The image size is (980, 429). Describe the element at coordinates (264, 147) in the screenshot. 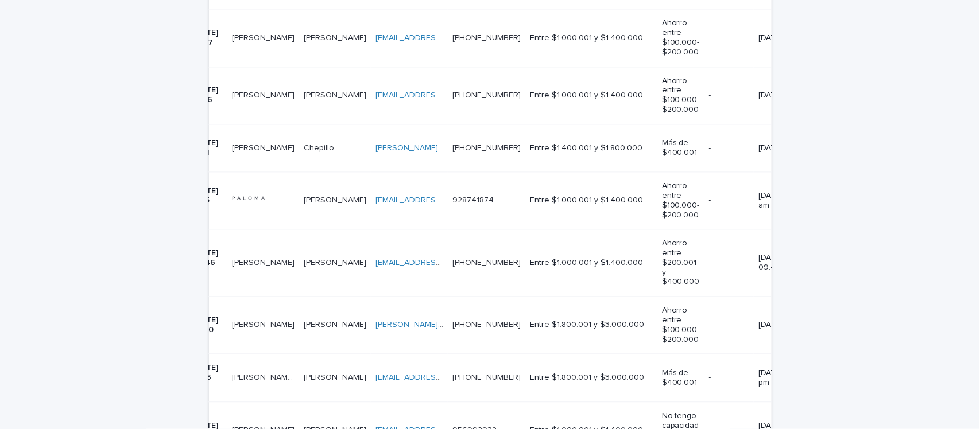

I see `p: Joana Aguirre` at that location.